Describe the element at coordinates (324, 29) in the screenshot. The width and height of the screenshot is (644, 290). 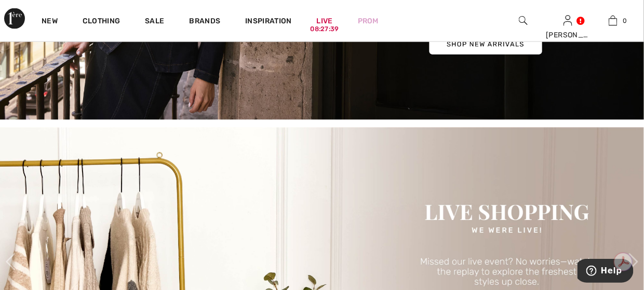
I see `div: 08:27:39` at that location.